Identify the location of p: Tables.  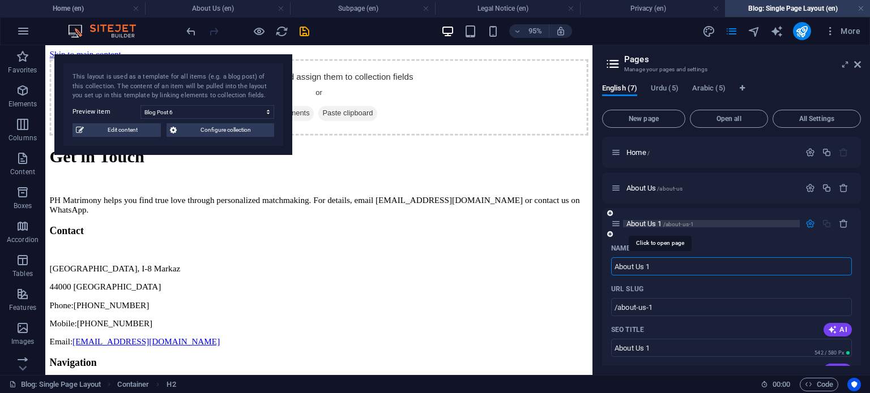
(23, 274).